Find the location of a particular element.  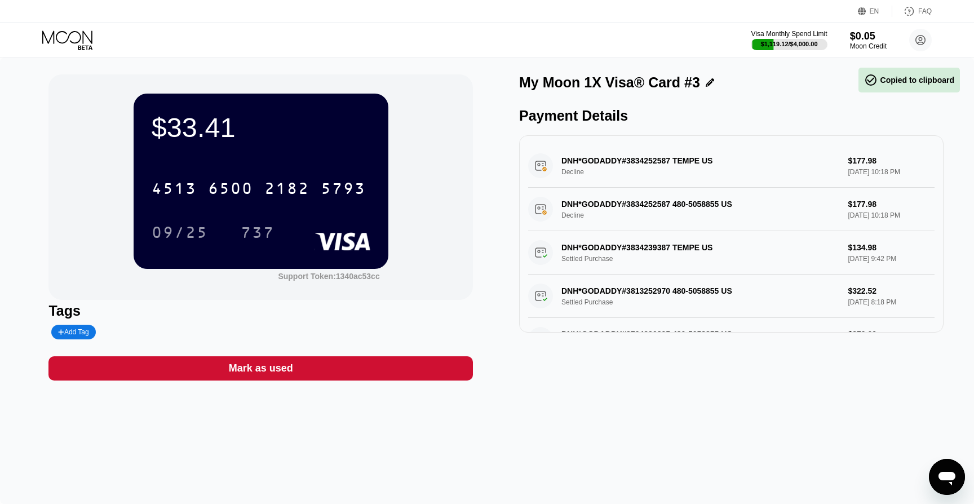

div: 2182 is located at coordinates (287, 190).